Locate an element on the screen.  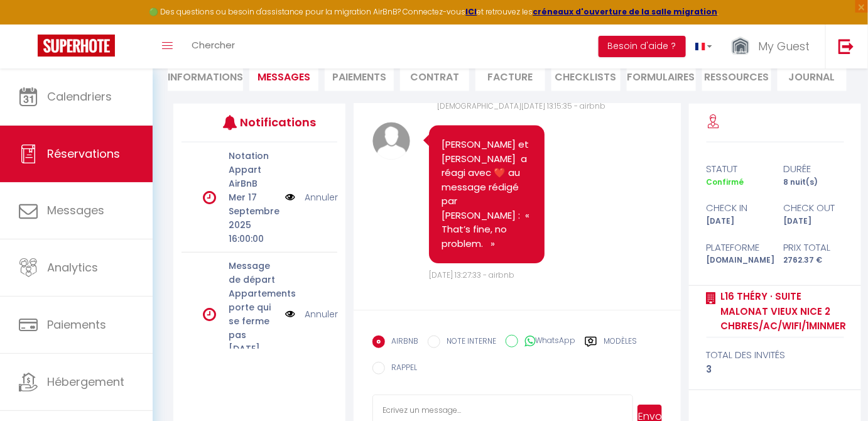
span: Hébergement is located at coordinates (85, 381).